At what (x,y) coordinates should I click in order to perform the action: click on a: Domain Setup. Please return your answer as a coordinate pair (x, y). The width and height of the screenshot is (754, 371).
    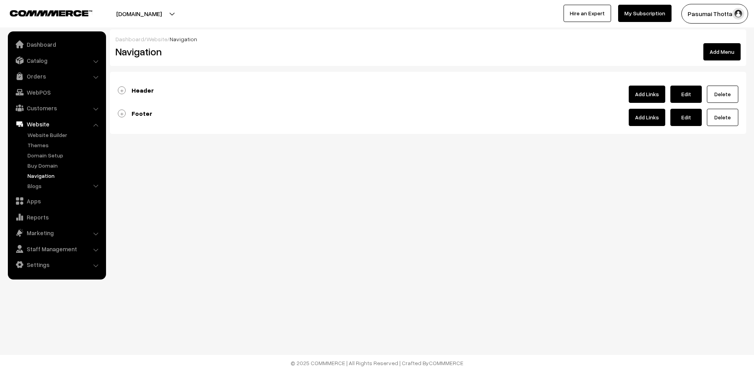
    Looking at the image, I should click on (64, 155).